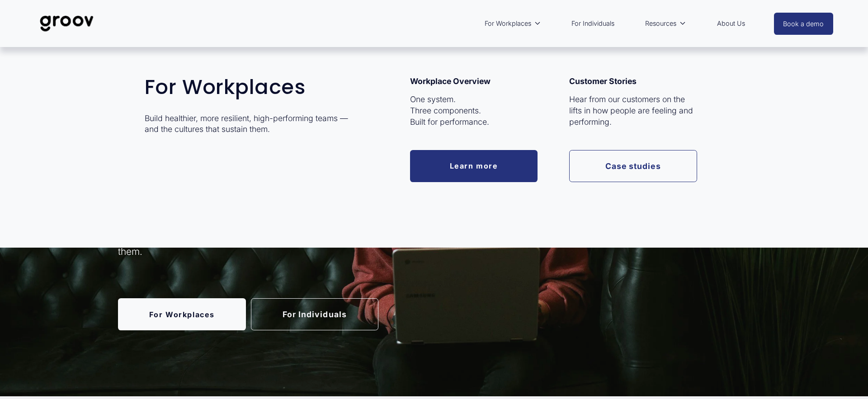 The width and height of the screenshot is (868, 399). I want to click on a: Book a demo, so click(803, 24).